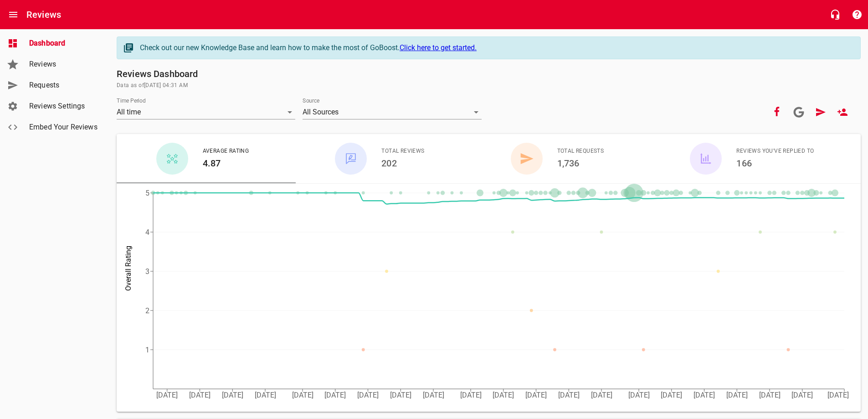  Describe the element at coordinates (775, 163) in the screenshot. I see `h6: 166` at that location.